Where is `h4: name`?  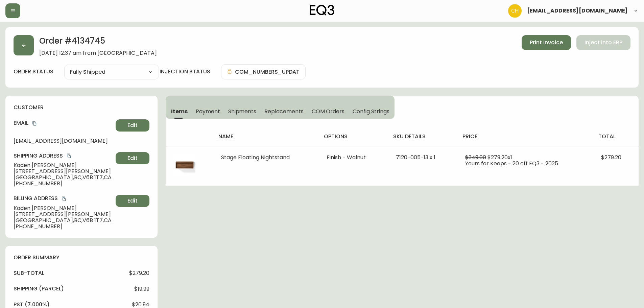
h4: name is located at coordinates (266, 136).